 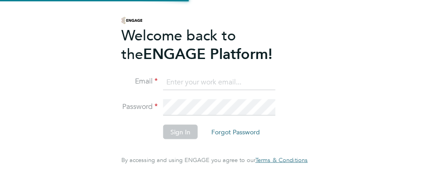 I want to click on label: Email, so click(x=140, y=81).